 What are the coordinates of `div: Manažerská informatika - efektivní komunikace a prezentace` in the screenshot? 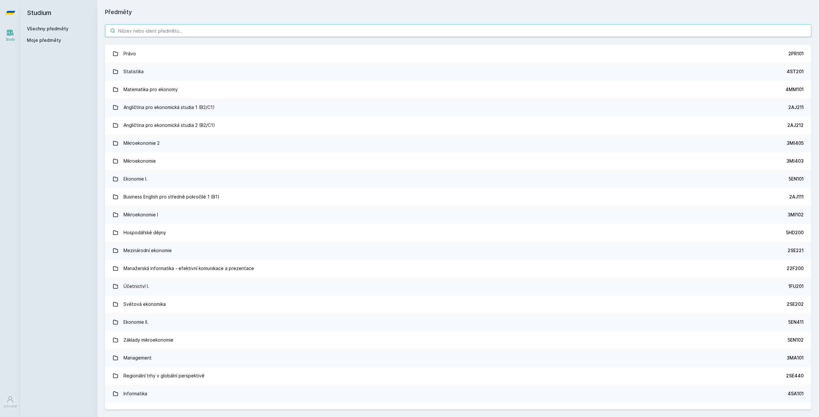 It's located at (189, 269).